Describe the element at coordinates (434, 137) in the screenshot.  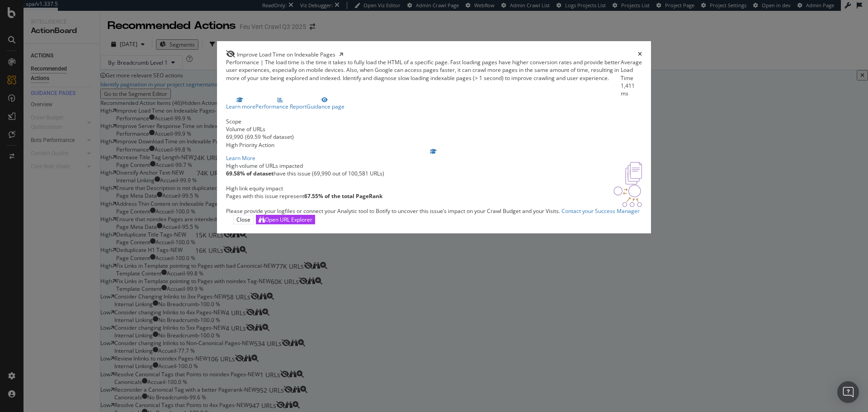
I see `div: modal` at that location.